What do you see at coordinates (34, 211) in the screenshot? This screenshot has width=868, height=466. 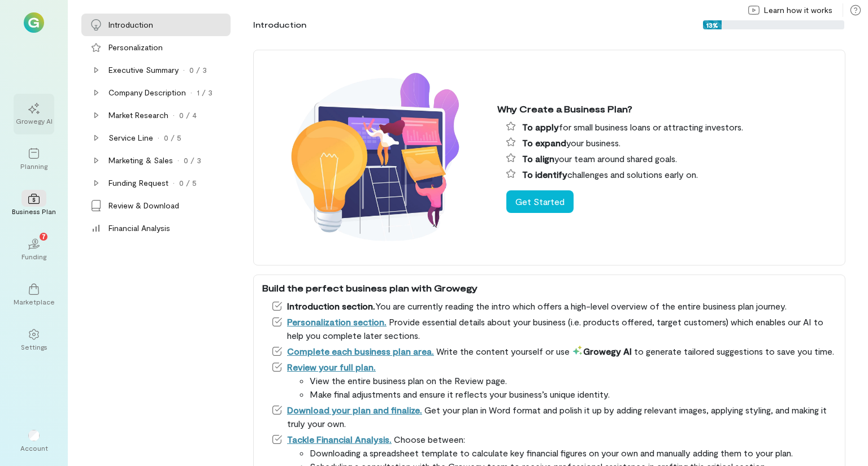 I see `div: Business Plan` at bounding box center [34, 211].